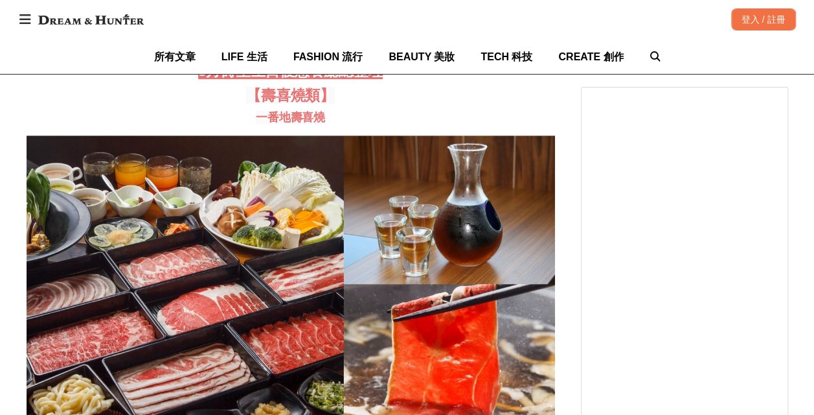 The height and width of the screenshot is (415, 814). I want to click on span: CREATE 創作, so click(591, 56).